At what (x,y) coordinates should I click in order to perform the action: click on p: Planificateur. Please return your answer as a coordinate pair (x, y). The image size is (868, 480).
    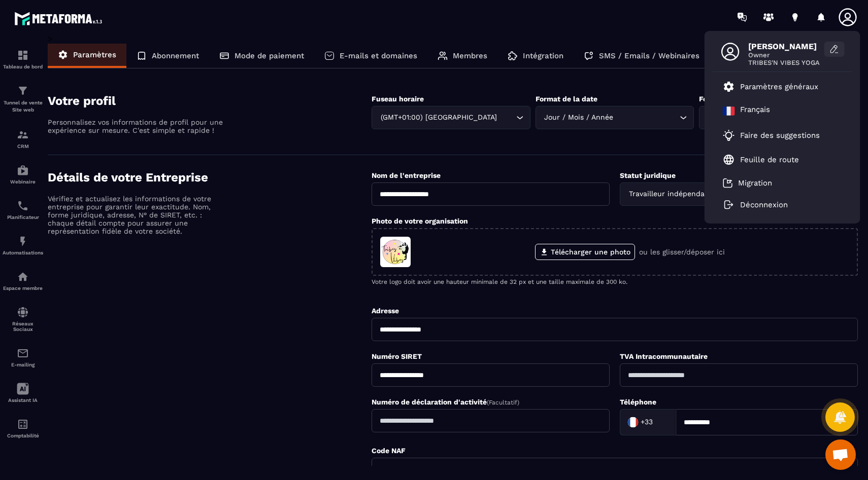
    Looking at the image, I should click on (23, 217).